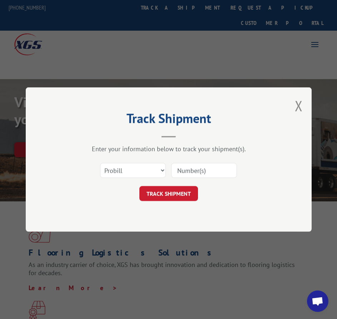 The width and height of the screenshot is (337, 319). Describe the element at coordinates (317, 302) in the screenshot. I see `div: Open chat` at that location.